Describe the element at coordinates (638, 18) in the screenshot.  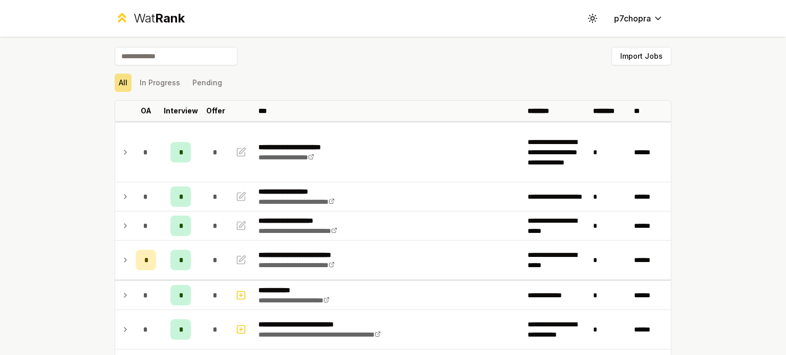
I see `button: p7chopra` at that location.